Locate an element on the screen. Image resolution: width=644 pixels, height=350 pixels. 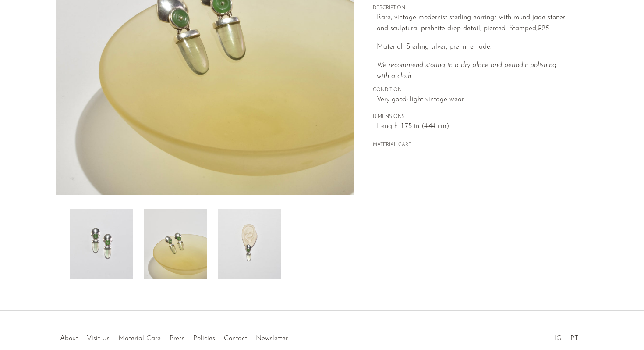
span: CONDITION is located at coordinates (472, 90).